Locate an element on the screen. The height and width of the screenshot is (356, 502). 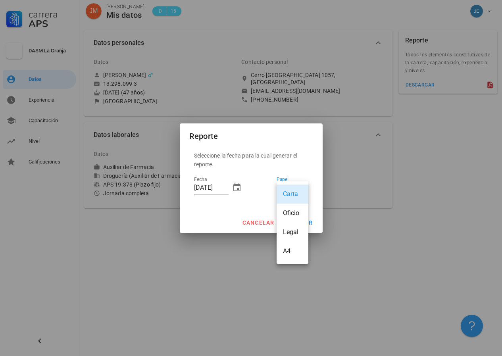
div: Legal is located at coordinates (293, 232).